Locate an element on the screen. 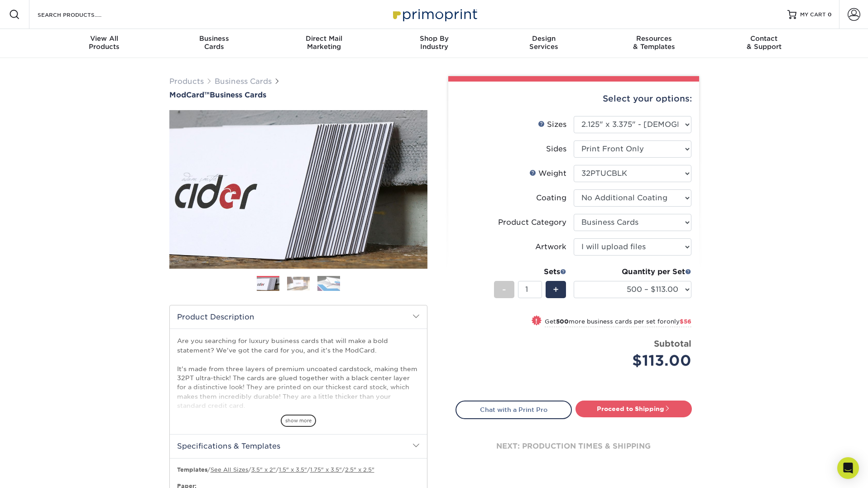 The image size is (868, 488). a: Direct MailMarketing is located at coordinates (324, 43).